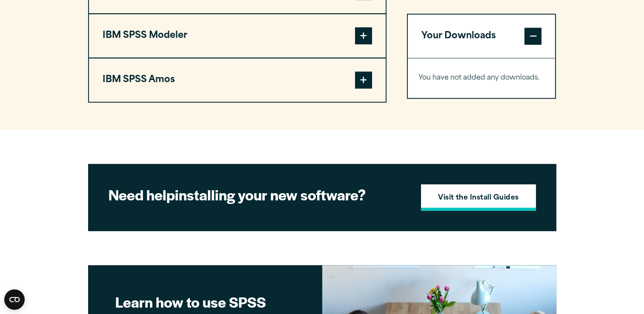 The image size is (644, 314). I want to click on strong: Visit the Install Guides, so click(479, 198).